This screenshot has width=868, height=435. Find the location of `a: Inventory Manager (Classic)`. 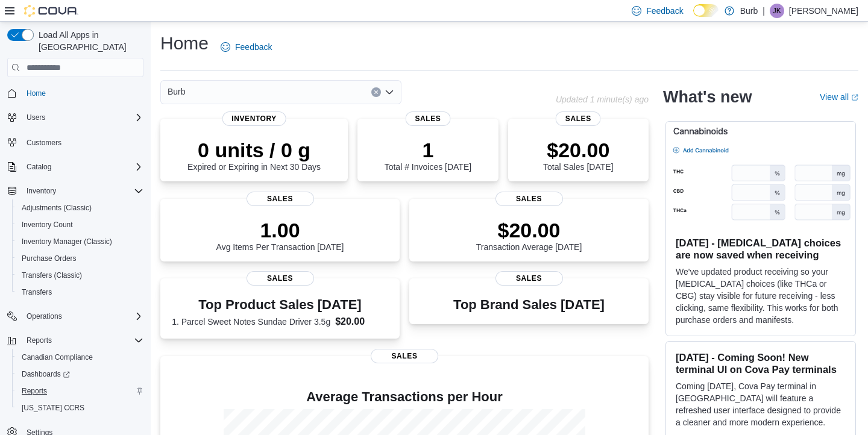

a: Inventory Manager (Classic) is located at coordinates (67, 241).